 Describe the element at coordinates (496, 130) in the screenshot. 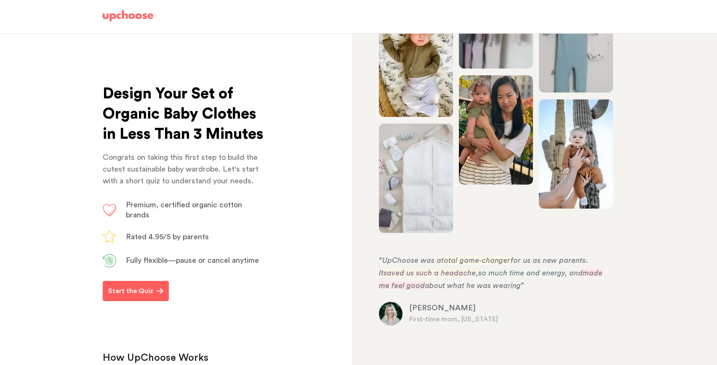

I see `img: A mother holding her daughter in her arms in a garden, smiling at the camera` at that location.